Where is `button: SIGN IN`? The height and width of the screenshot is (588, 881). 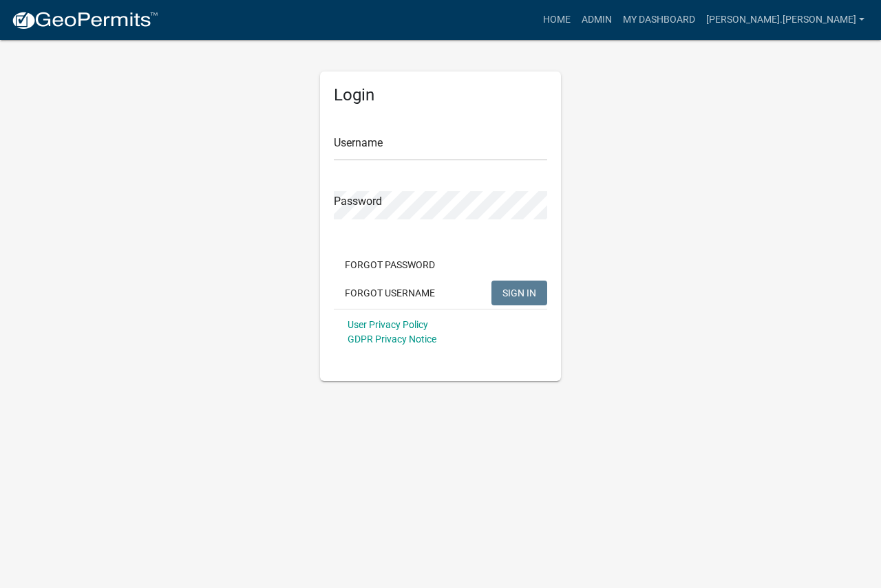
button: SIGN IN is located at coordinates (519, 293).